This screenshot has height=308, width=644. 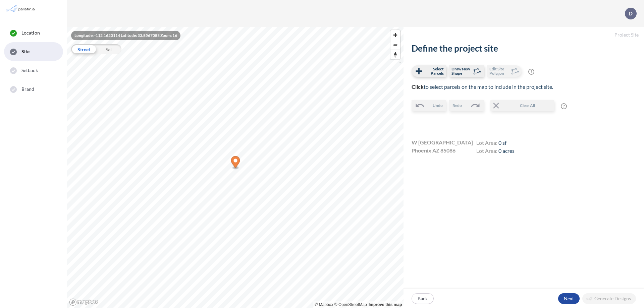 What do you see at coordinates (434, 150) in the screenshot?
I see `span: Phoenix AZ 85086` at bounding box center [434, 150].